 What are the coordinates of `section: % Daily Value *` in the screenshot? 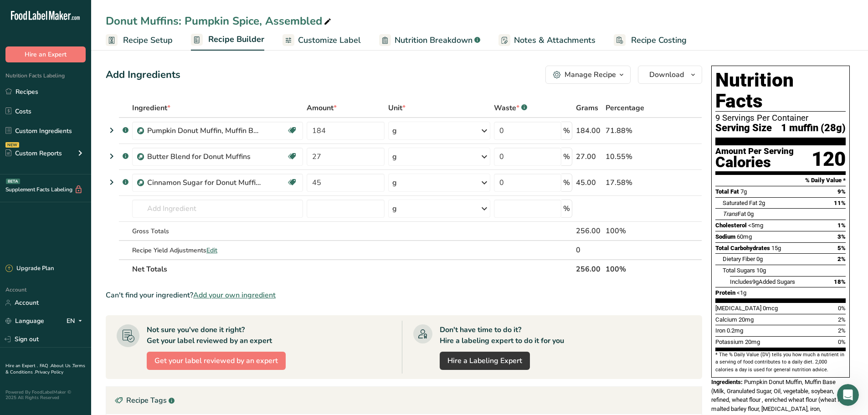 It's located at (781, 181).